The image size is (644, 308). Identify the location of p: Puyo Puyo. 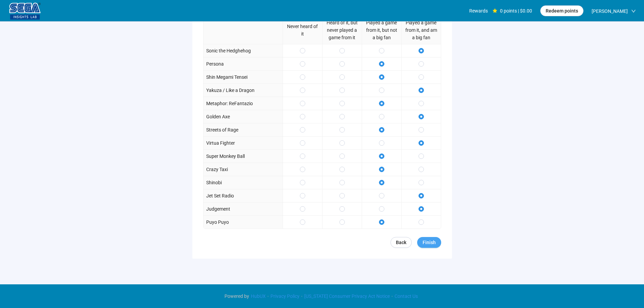
(217, 222).